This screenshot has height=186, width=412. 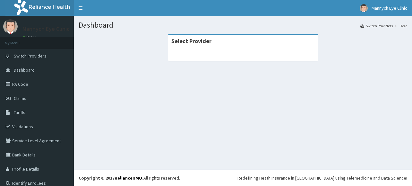 What do you see at coordinates (243, 178) in the screenshot?
I see `footer: All rights reserved.` at bounding box center [243, 178].